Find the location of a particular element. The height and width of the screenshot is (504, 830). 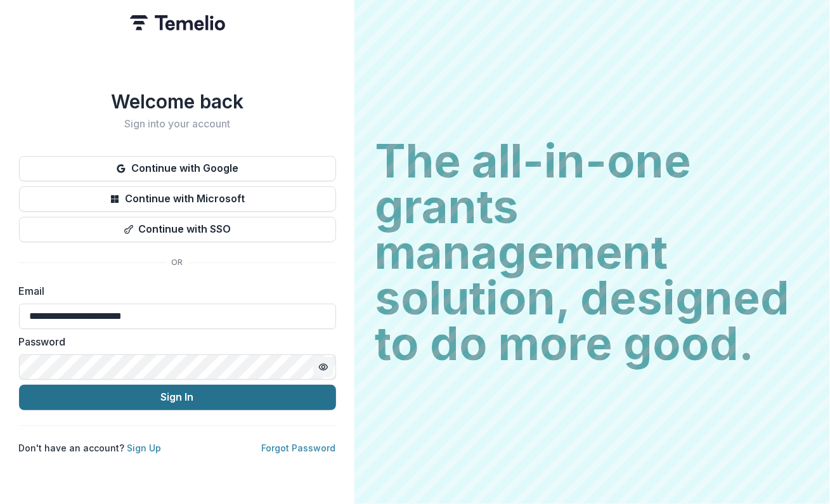

button: Toggle password visibility is located at coordinates (324, 367).